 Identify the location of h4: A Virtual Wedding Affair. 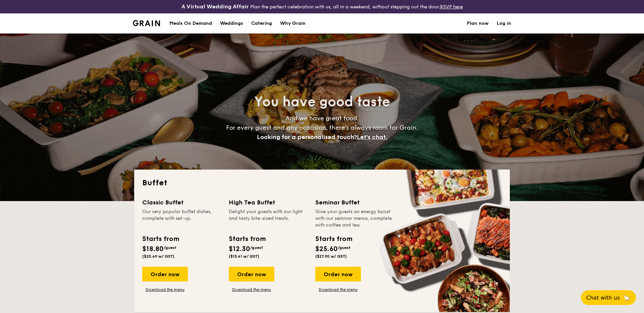
(215, 7).